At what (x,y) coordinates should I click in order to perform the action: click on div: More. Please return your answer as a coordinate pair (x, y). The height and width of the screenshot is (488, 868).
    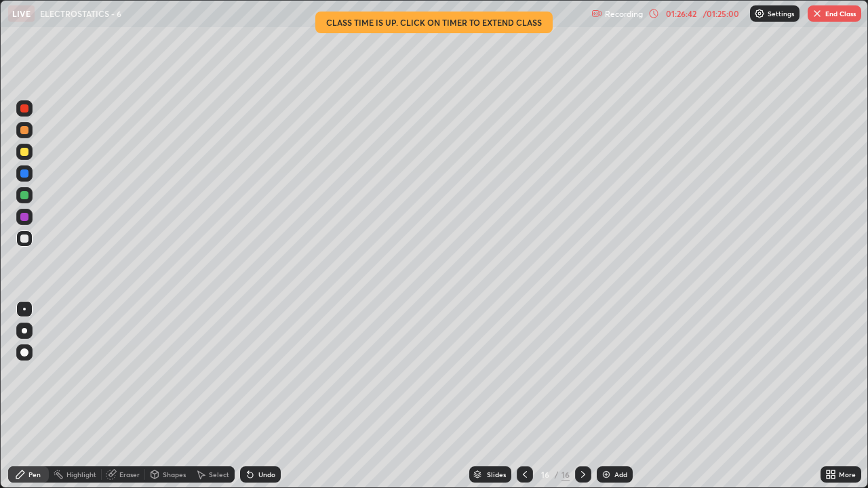
    Looking at the image, I should click on (847, 475).